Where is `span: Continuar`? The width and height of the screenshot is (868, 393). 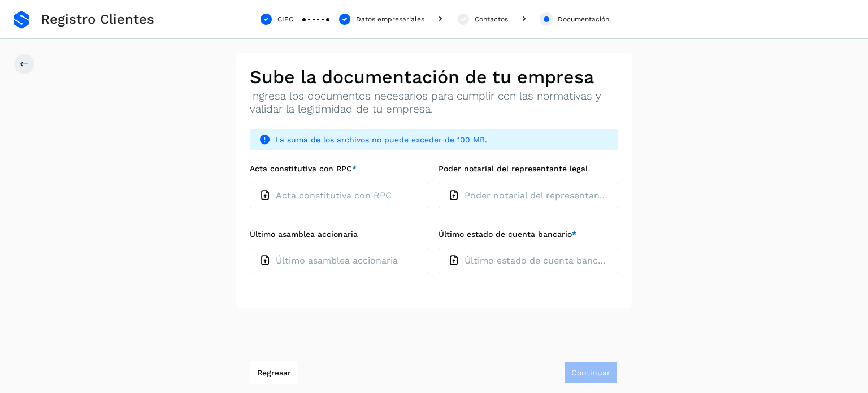 span: Continuar is located at coordinates (590, 372).